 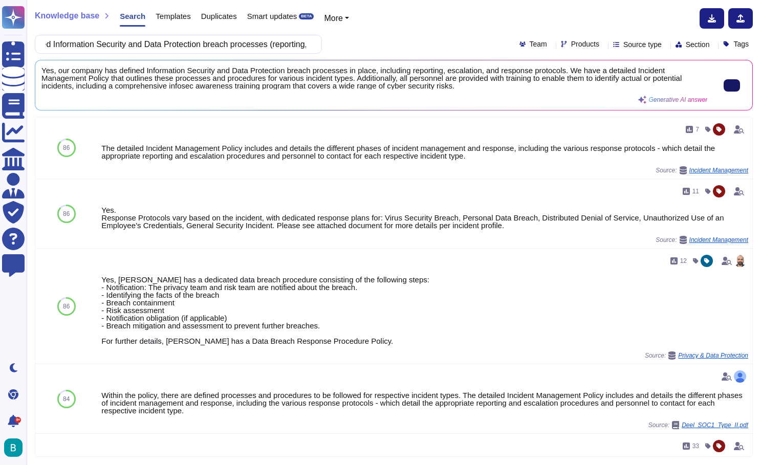 What do you see at coordinates (425, 403) in the screenshot?
I see `div: Within the policy, there are defined processes and procedures to be followed for respective incid...` at bounding box center [425, 403].